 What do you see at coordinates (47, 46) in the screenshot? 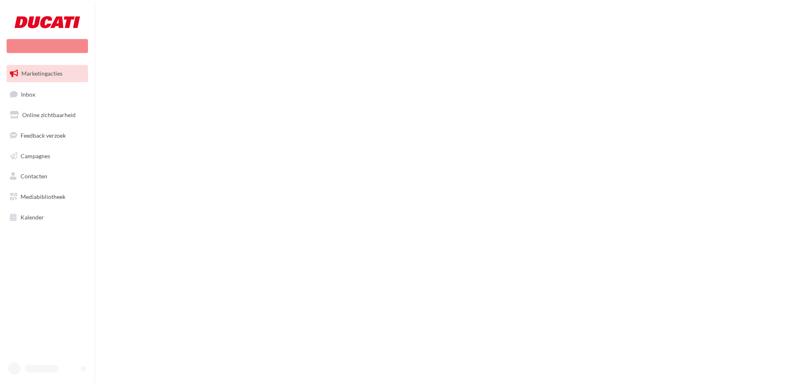
I see `div: Nieuwe campagne` at bounding box center [47, 46].